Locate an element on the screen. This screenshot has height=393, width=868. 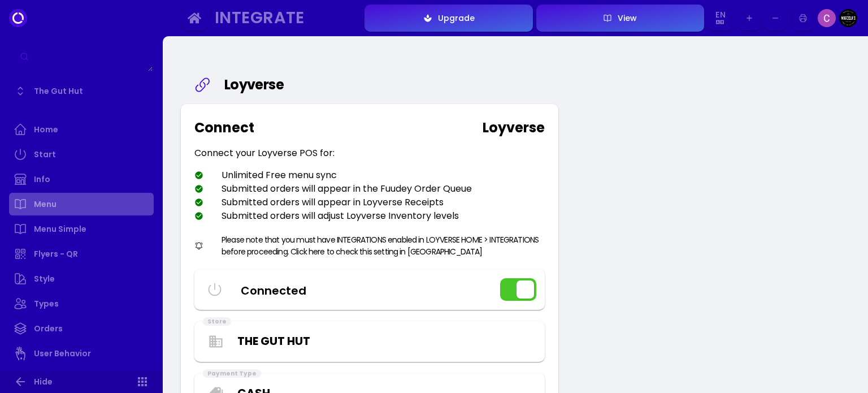
button: View is located at coordinates (620, 18).